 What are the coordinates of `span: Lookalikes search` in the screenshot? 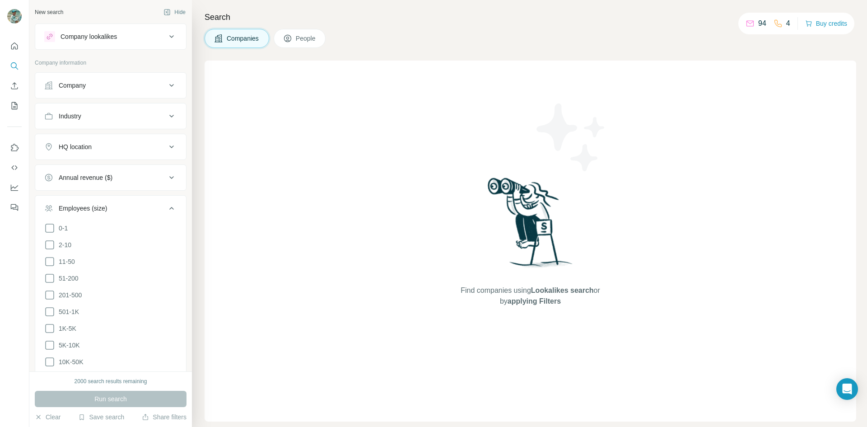 It's located at (562, 290).